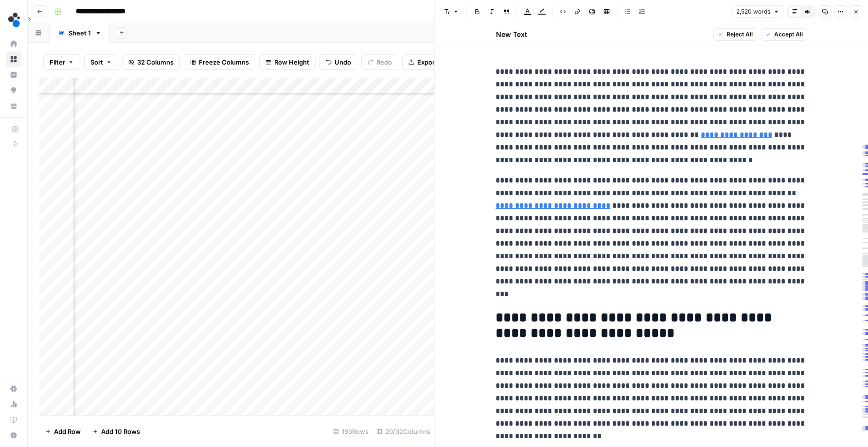 The width and height of the screenshot is (868, 447). Describe the element at coordinates (287, 62) in the screenshot. I see `button: Row Height` at that location.